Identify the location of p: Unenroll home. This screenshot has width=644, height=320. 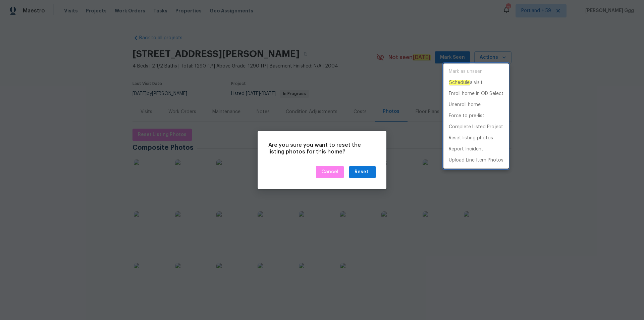
(465, 104).